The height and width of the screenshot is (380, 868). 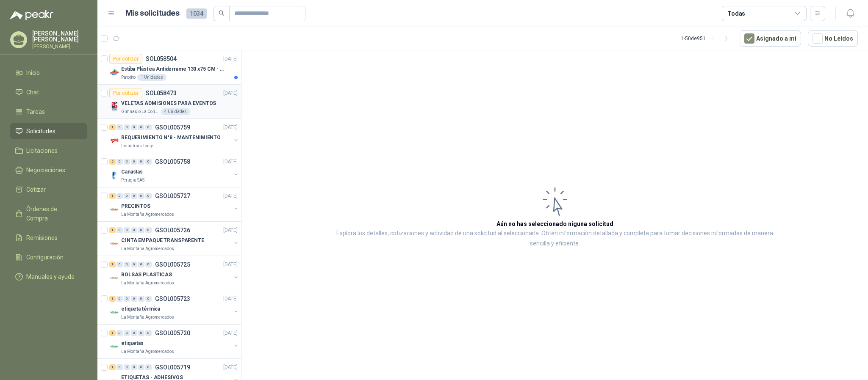 I want to click on span: Inicio, so click(x=33, y=73).